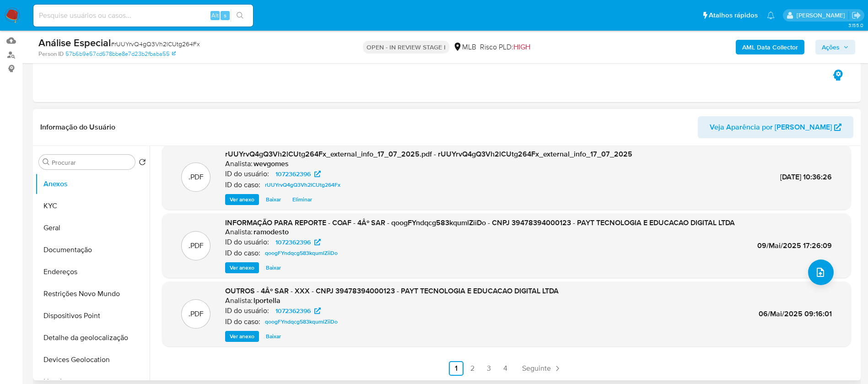 Image resolution: width=868 pixels, height=384 pixels. Describe the element at coordinates (830, 47) in the screenshot. I see `span: Ações` at that location.